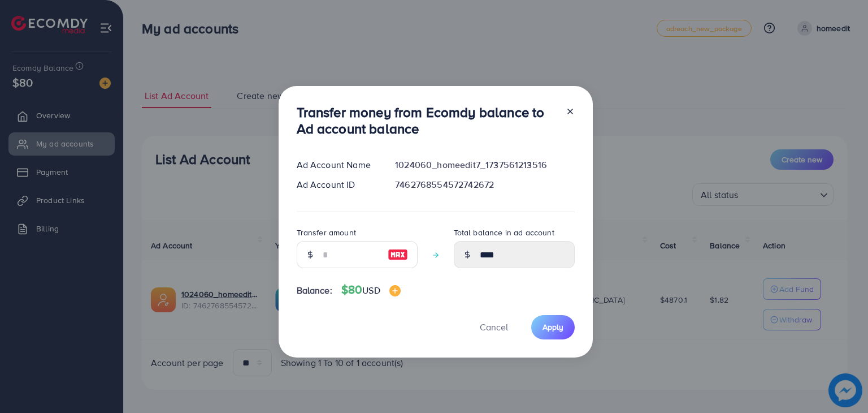 The width and height of the screenshot is (868, 413). What do you see at coordinates (504, 233) in the screenshot?
I see `label: Total balance in ad account` at bounding box center [504, 233].